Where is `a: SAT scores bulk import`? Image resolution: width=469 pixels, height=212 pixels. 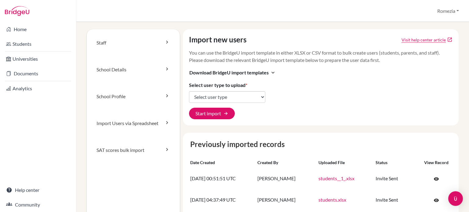 a: SAT scores bulk import is located at coordinates (133, 150).